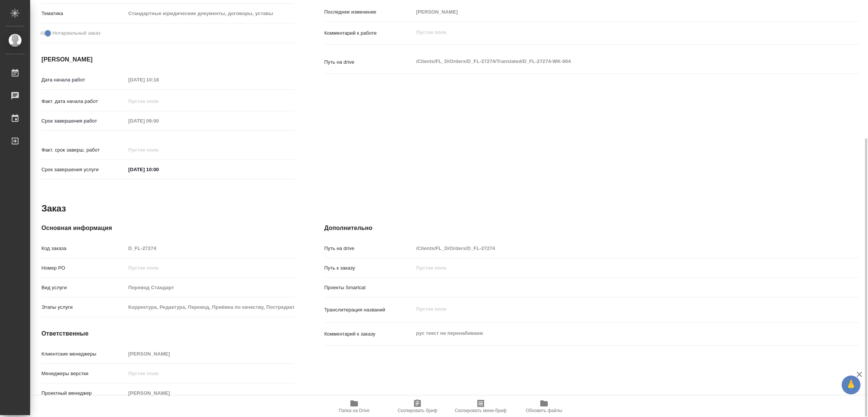 The image size is (868, 417). I want to click on div: Стандартные юридические документы, договоры, уставы, so click(210, 13).